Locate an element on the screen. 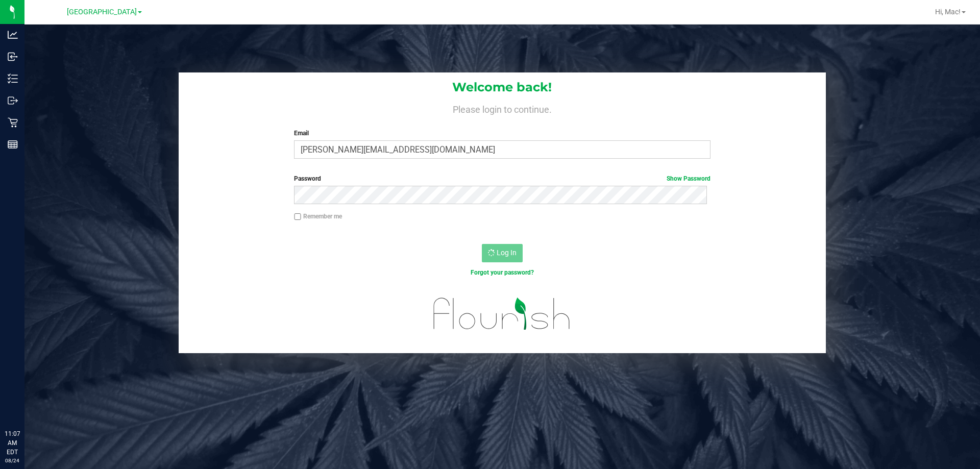 The image size is (980, 469). label: Email is located at coordinates (502, 133).